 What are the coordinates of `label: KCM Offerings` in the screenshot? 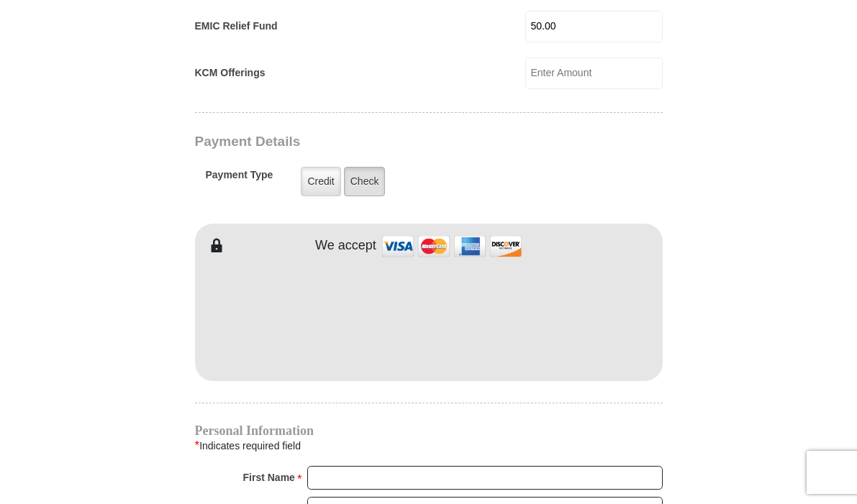 It's located at (230, 73).